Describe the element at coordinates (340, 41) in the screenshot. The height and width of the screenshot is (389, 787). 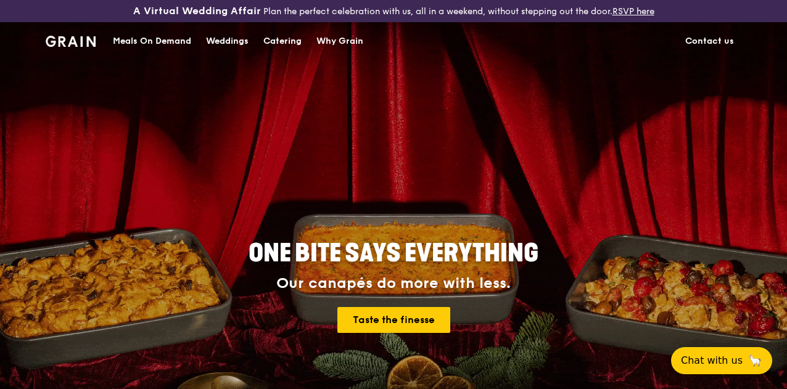
I see `a: Why Grain` at that location.